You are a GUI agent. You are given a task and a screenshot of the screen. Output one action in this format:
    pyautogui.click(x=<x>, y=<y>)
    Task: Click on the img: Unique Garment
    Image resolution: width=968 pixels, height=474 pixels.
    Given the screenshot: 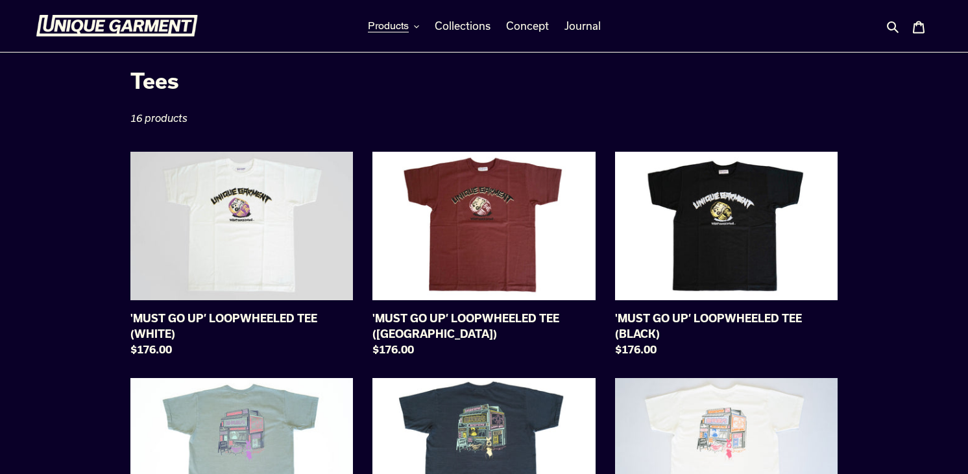 What is the action you would take?
    pyautogui.click(x=117, y=26)
    